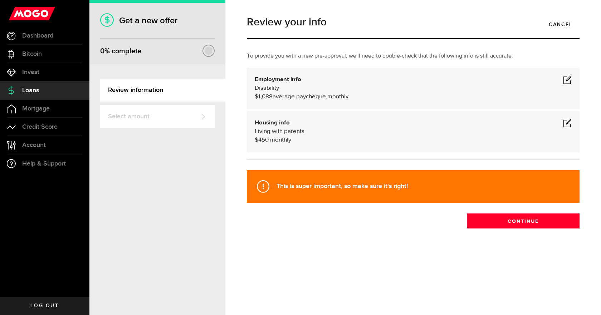 The image size is (601, 315). Describe the element at coordinates (560, 24) in the screenshot. I see `a: Cancel` at that location.